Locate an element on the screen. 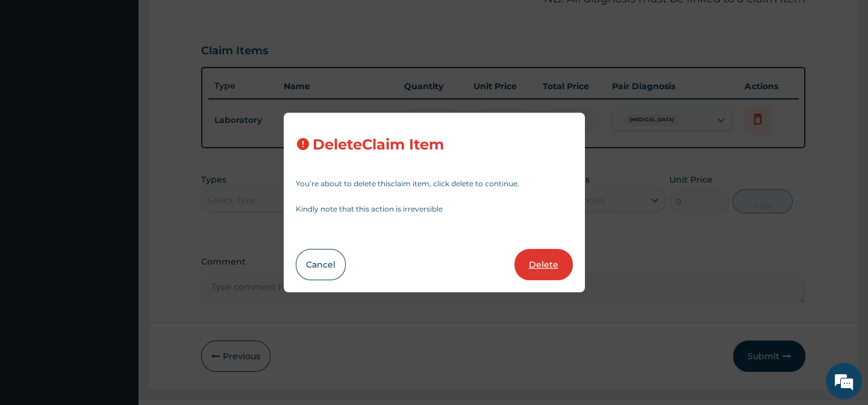 The image size is (868, 405). button: Delete is located at coordinates (544, 264).